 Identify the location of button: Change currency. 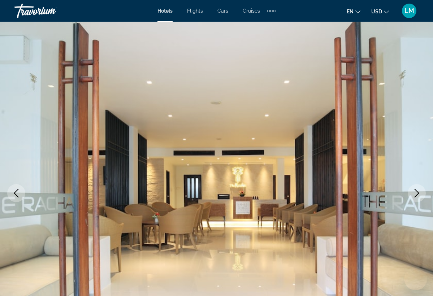
(380, 11).